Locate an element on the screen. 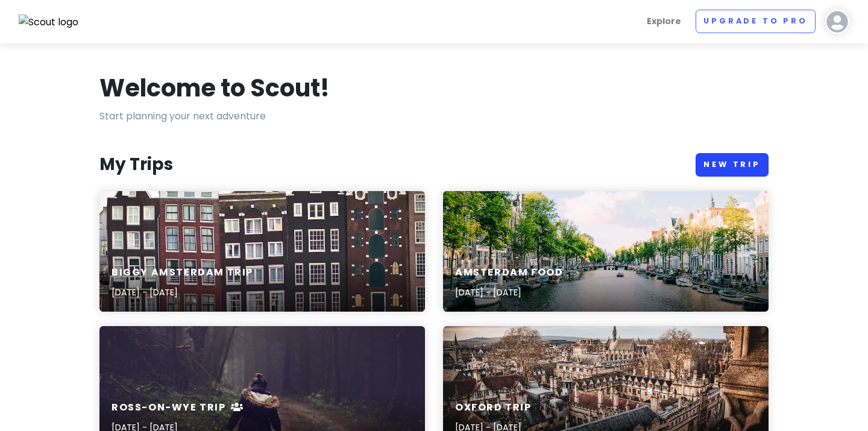  img: User profile is located at coordinates (837, 22).